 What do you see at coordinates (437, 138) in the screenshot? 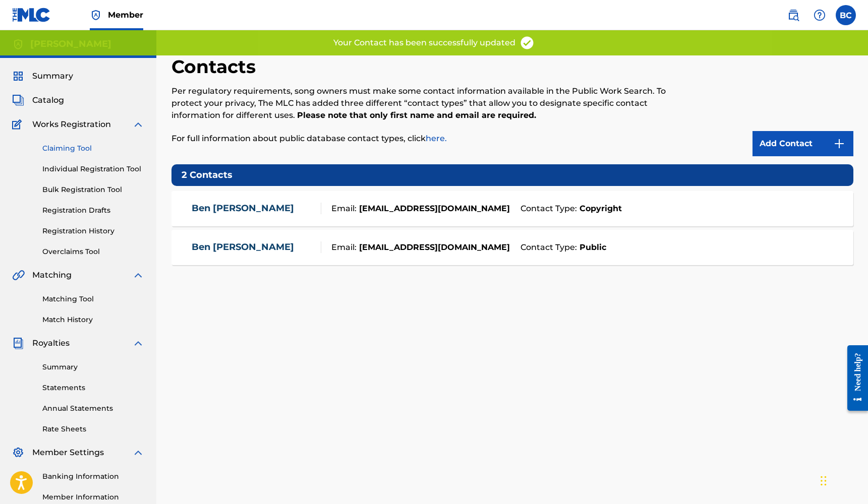
I see `a: here.` at bounding box center [437, 138].